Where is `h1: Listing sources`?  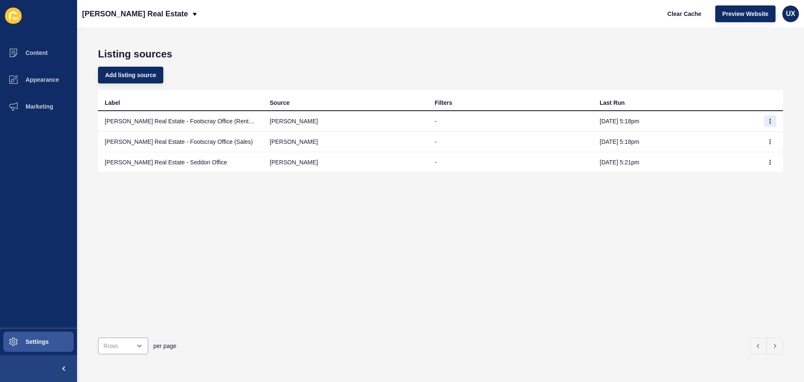 h1: Listing sources is located at coordinates (441, 54).